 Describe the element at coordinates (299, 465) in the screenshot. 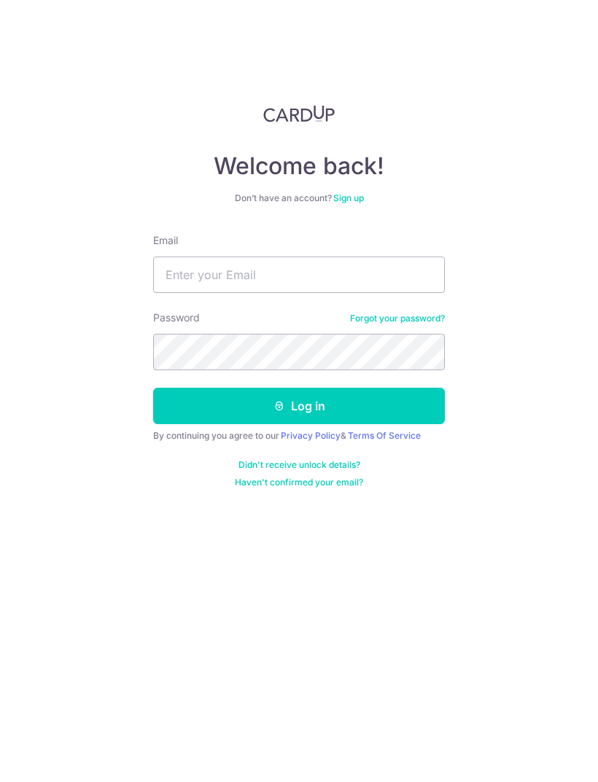

I see `a: Didn't receive unlock details?` at that location.